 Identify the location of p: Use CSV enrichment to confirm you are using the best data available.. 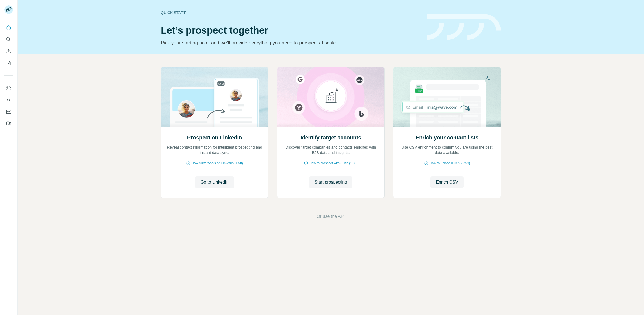
(447, 150).